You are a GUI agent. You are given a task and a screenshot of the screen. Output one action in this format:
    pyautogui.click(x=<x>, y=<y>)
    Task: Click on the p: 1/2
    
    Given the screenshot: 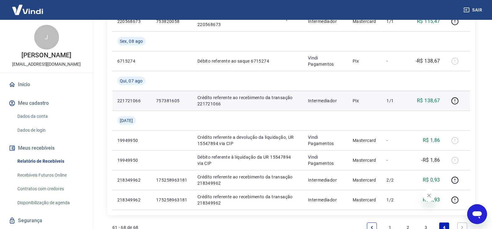 What is the action you would take?
    pyautogui.click(x=395, y=200)
    